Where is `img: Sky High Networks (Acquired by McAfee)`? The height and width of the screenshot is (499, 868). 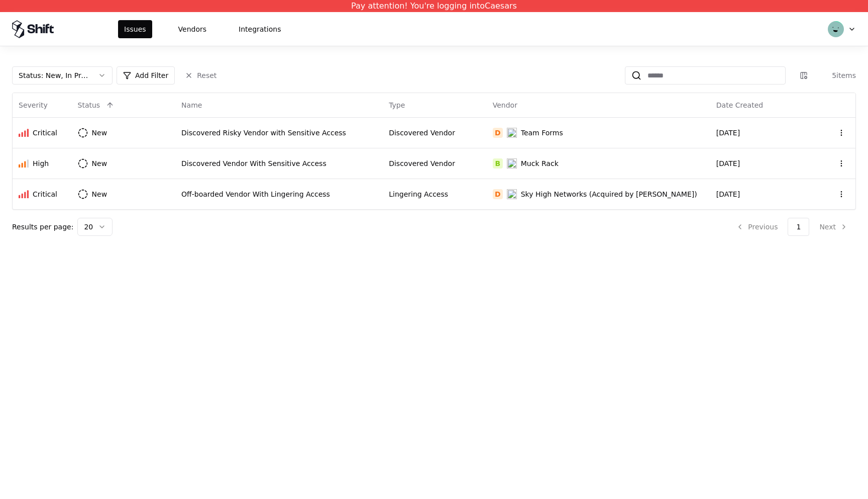 img: Sky High Networks (Acquired by McAfee) is located at coordinates (512, 194).